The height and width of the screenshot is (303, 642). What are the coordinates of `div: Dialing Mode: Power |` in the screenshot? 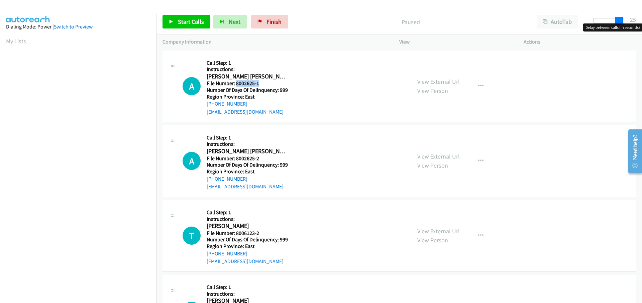 It's located at (78, 27).